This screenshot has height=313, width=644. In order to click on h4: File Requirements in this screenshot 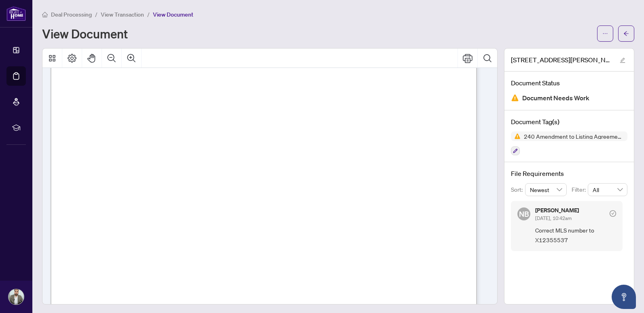, I will do `click(569, 174)`.